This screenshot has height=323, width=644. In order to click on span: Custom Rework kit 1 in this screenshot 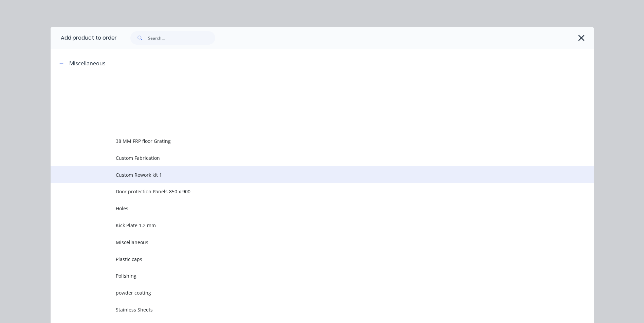, I will do `click(307, 175)`.